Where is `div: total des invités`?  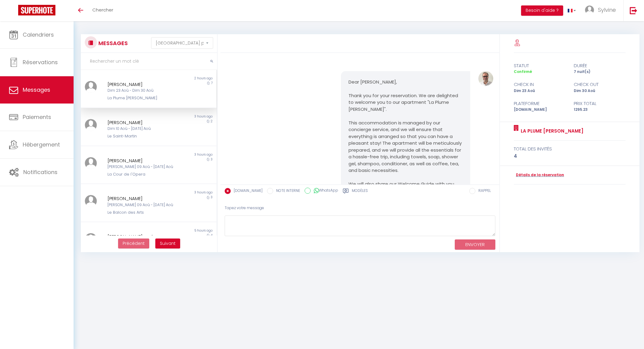
div: total des invités is located at coordinates (570, 149).